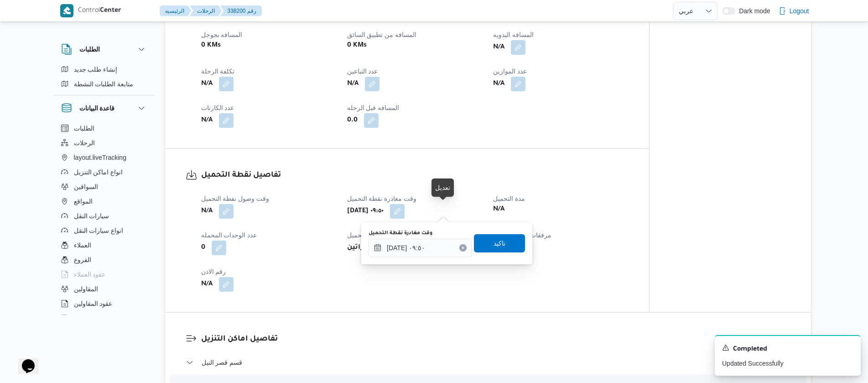 This screenshot has width=868, height=383. Describe the element at coordinates (83, 245) in the screenshot. I see `span: العملاء` at that location.